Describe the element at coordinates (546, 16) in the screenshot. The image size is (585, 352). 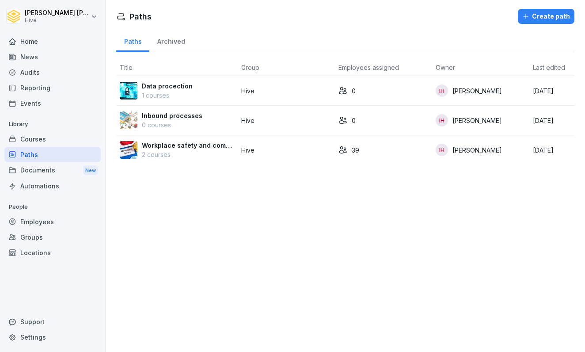
I see `button: Create path` at that location.